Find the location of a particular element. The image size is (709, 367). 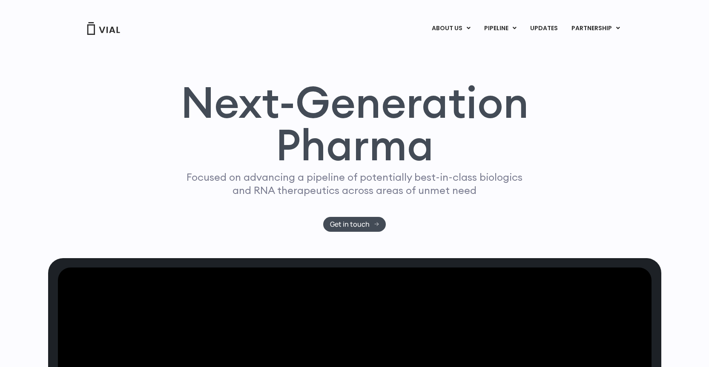

a: Get in touch is located at coordinates (354, 224).